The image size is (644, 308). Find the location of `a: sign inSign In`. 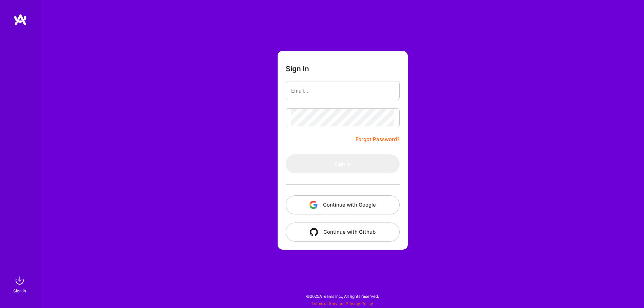

a: sign inSign In is located at coordinates (21, 284).